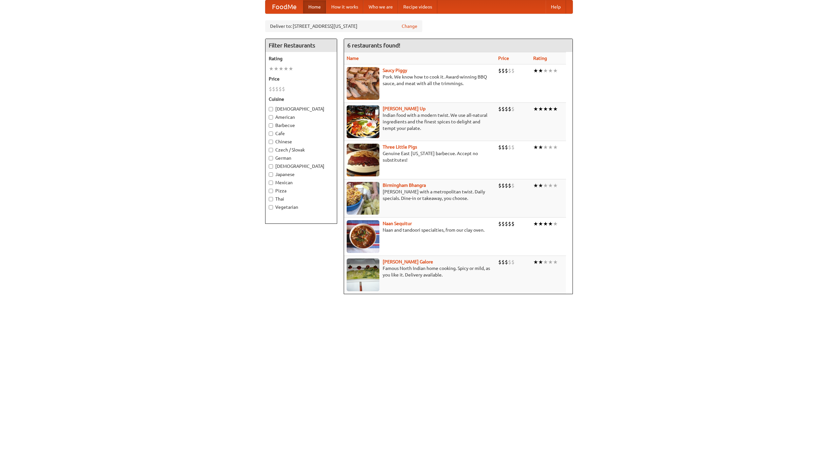  Describe the element at coordinates (271, 199) in the screenshot. I see `input: Thai` at that location.